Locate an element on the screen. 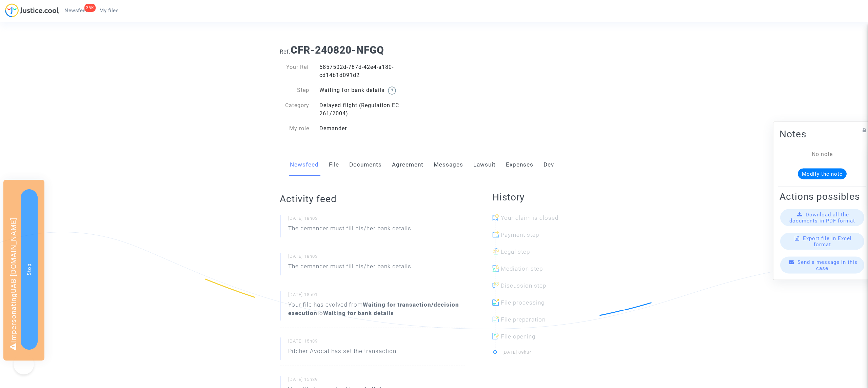 This screenshot has height=388, width=868. div: 5857502d-787d-42e4-a180-cd14b1d091d2 is located at coordinates (374, 71).